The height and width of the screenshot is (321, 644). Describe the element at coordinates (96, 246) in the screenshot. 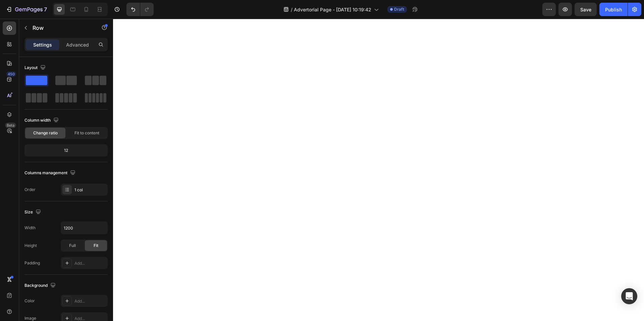

I see `span: Fit` at that location.